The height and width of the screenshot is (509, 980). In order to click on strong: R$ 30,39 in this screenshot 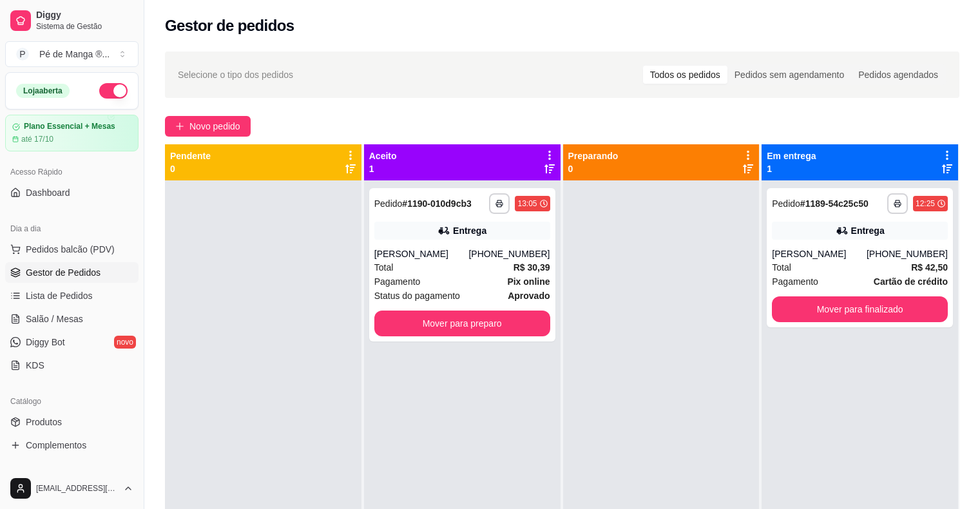, I will do `click(532, 268)`.